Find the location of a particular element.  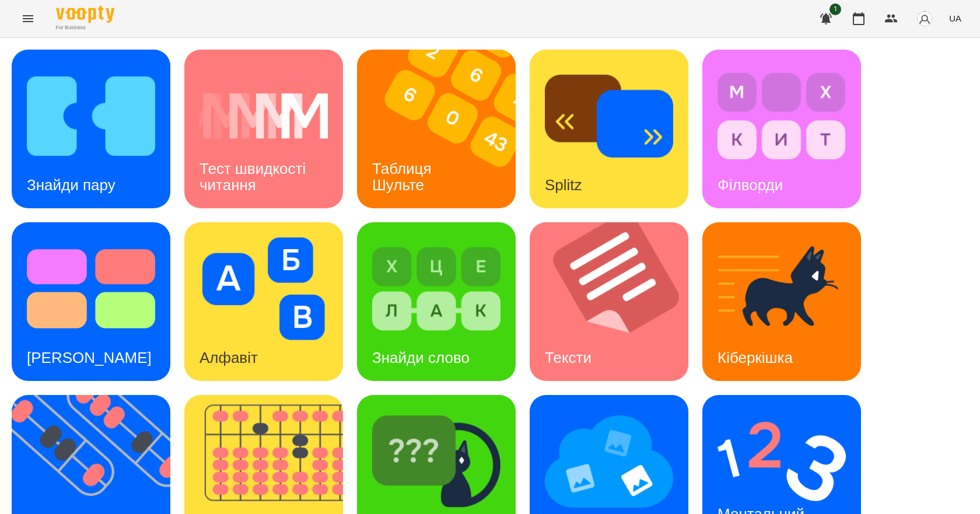

h3: Знайди слово is located at coordinates (420, 358).